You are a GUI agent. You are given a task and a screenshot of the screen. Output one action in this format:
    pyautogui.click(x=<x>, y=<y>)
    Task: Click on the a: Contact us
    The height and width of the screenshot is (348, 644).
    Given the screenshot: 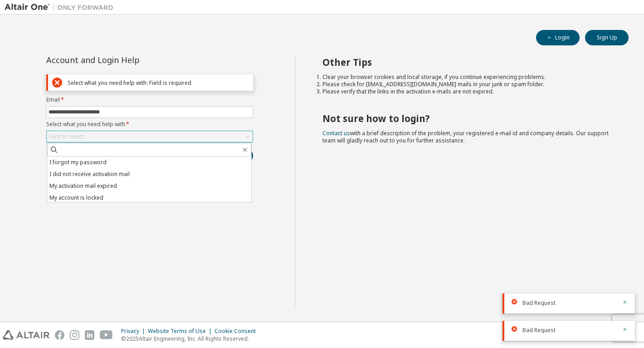 What is the action you would take?
    pyautogui.click(x=336, y=133)
    